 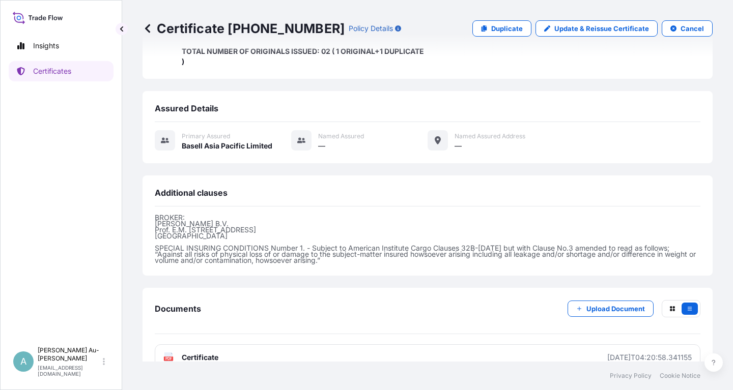 I want to click on p: Cancel, so click(x=692, y=29).